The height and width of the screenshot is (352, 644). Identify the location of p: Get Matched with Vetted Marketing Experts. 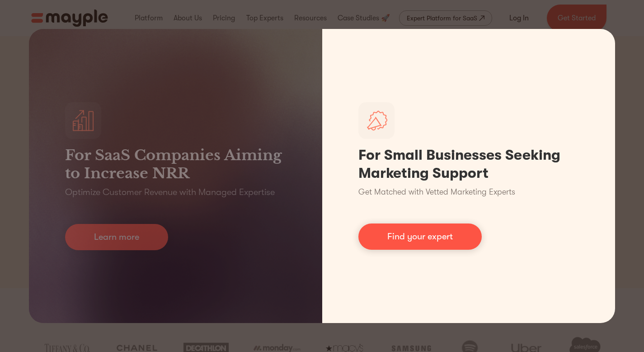
(437, 192).